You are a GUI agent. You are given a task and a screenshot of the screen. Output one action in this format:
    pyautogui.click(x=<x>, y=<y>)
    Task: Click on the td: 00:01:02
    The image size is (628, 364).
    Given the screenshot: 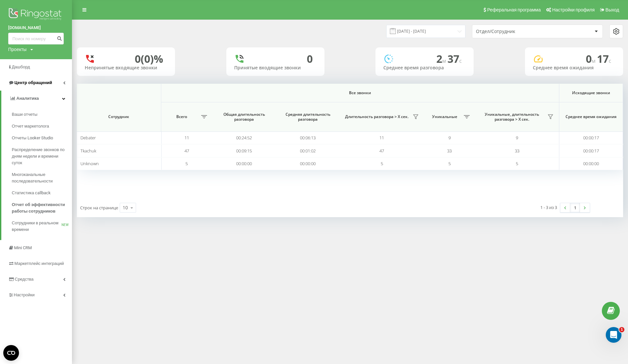 What is the action you would take?
    pyautogui.click(x=307, y=150)
    